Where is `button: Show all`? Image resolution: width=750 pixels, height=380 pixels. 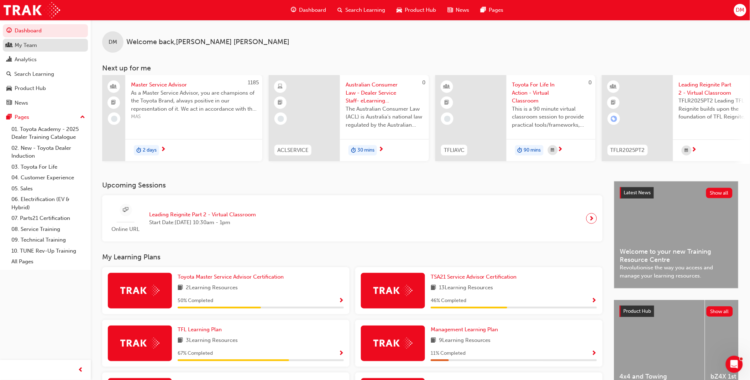 button: Show all is located at coordinates (720, 311).